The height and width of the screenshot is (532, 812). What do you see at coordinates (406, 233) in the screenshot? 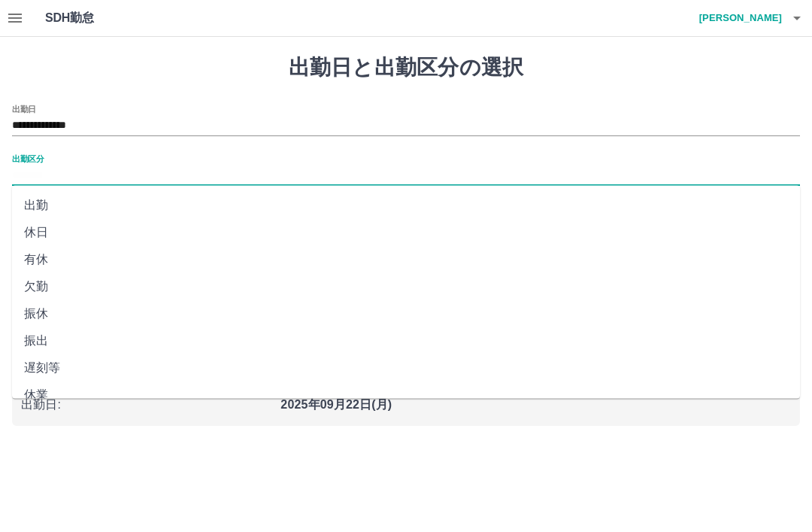
I see `li: 休日` at bounding box center [406, 233].